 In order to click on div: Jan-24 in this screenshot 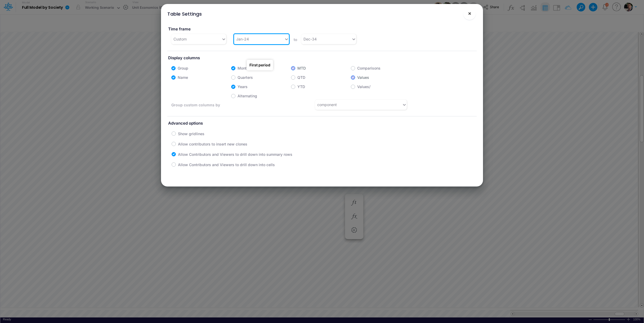, I will do `click(243, 39)`.